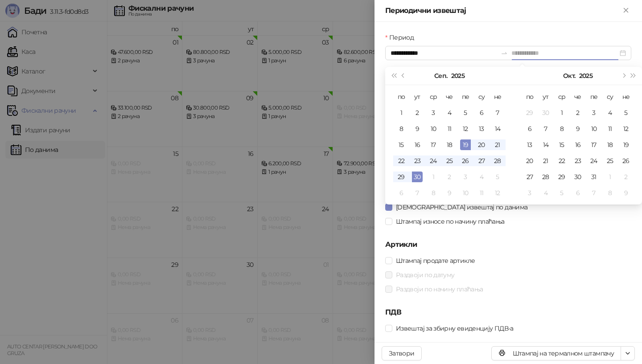  I want to click on td: 2025-09-10, so click(433, 129).